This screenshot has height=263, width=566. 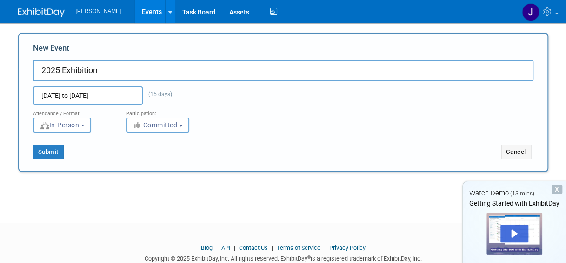 What do you see at coordinates (299, 247) in the screenshot?
I see `a: Terms of Service` at bounding box center [299, 247].